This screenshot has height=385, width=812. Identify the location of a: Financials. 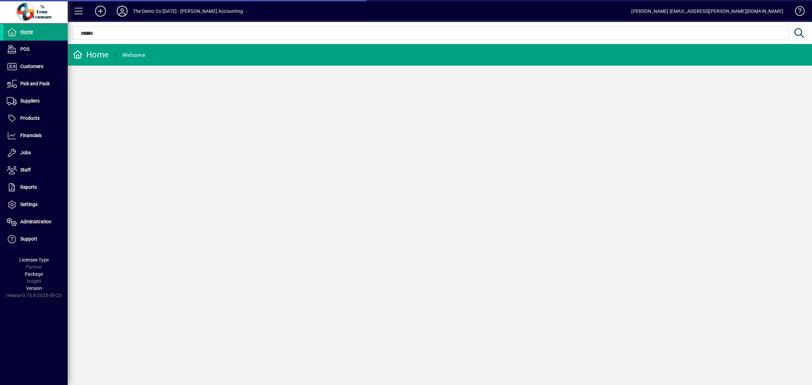
(36, 136).